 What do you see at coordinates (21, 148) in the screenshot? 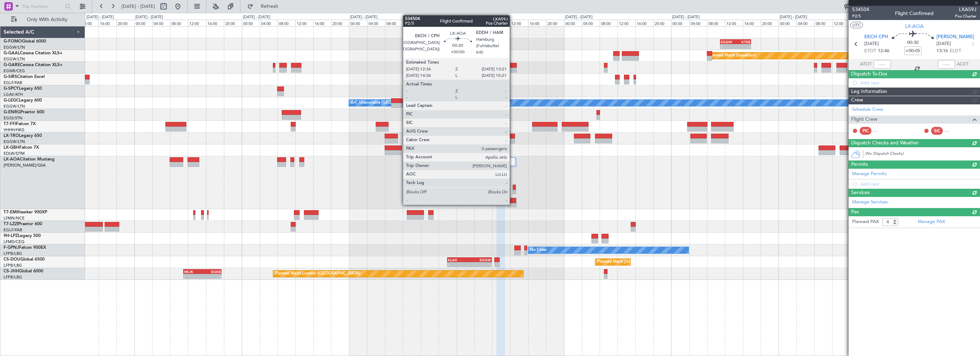
I see `a: LX-GBHFalcon 7X` at bounding box center [21, 148].